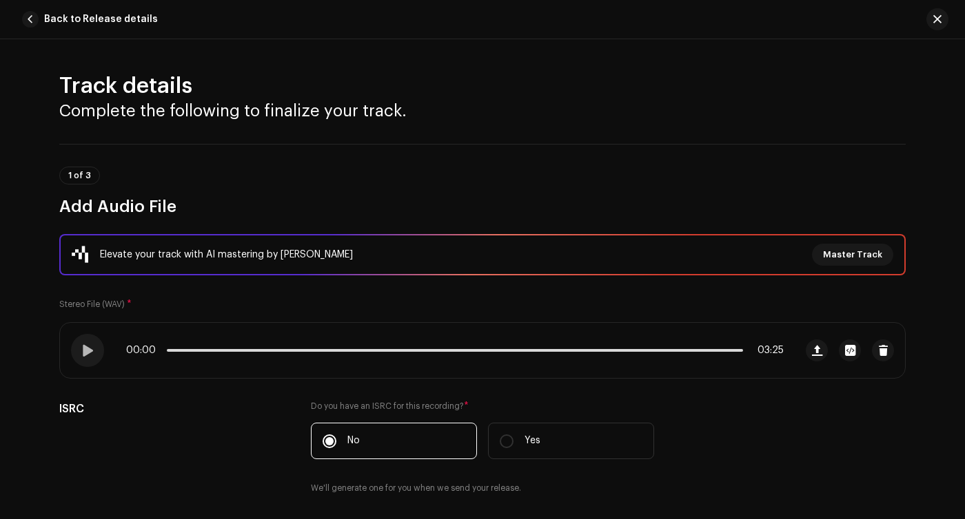  I want to click on p: Yes, so click(532, 441).